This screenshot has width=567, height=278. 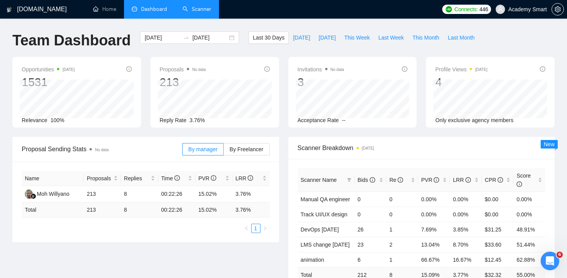 I want to click on span: Dashboard, so click(x=154, y=9).